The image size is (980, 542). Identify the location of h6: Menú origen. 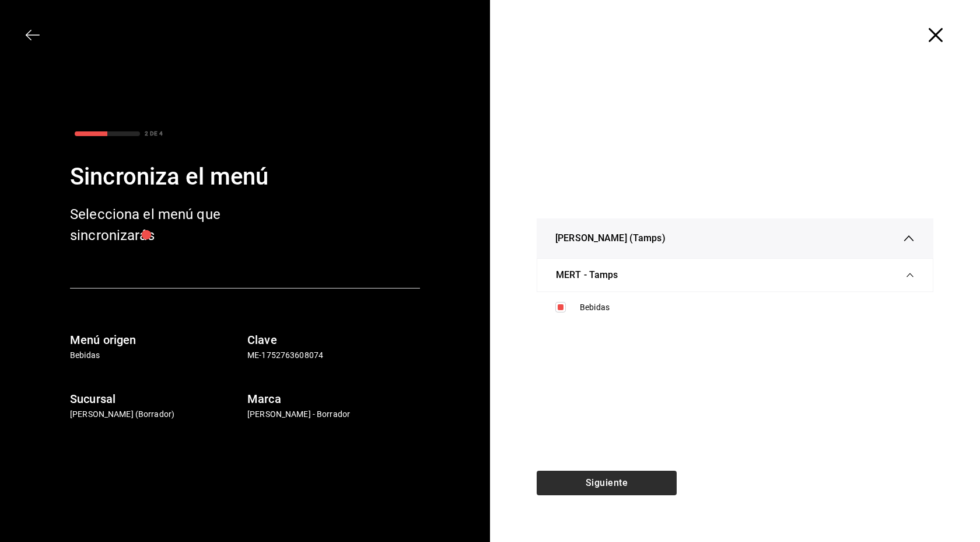
(156, 340).